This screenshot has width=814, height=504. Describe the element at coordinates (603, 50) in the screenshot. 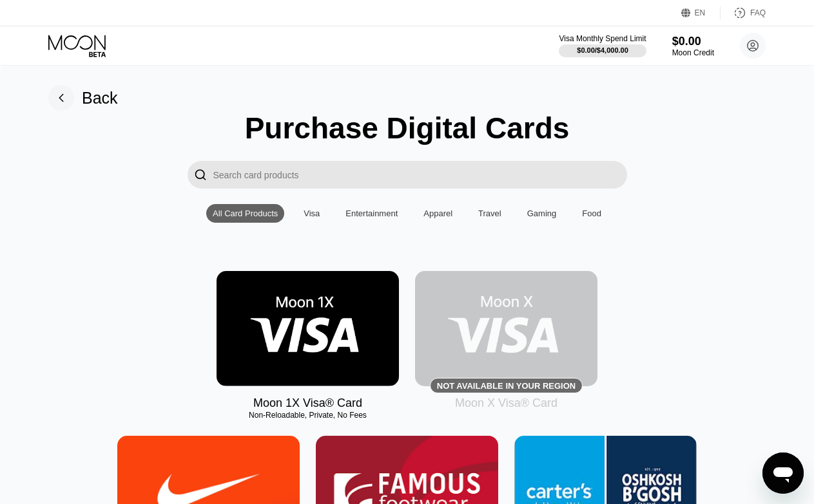

I see `div: $0.00 / $4,000.00` at that location.